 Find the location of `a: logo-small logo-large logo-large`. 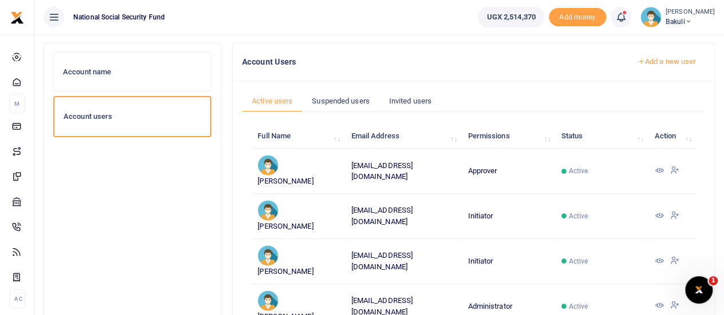

a: logo-small logo-large logo-large is located at coordinates (17, 17).